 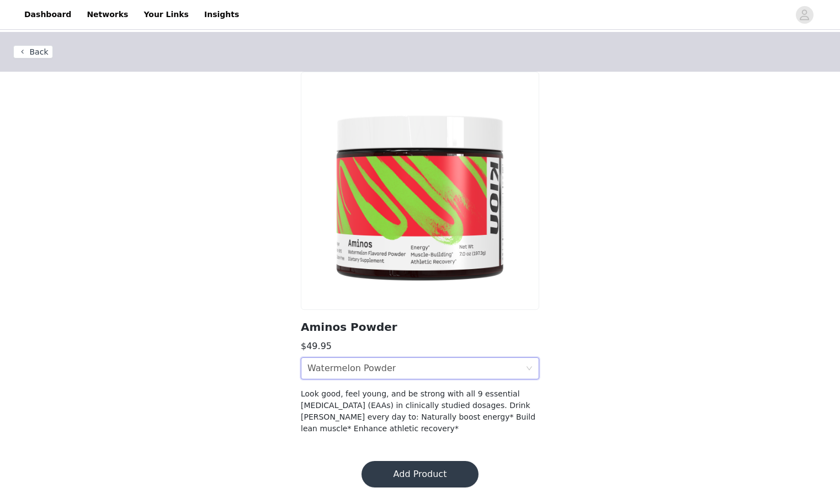 What do you see at coordinates (351, 368) in the screenshot?
I see `div: Watermelon Powder` at bounding box center [351, 368].